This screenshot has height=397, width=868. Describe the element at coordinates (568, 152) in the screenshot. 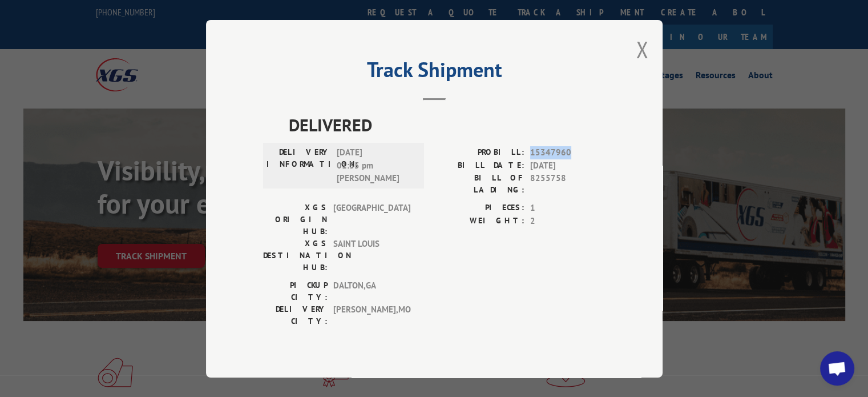

I see `span: 15347960` at that location.